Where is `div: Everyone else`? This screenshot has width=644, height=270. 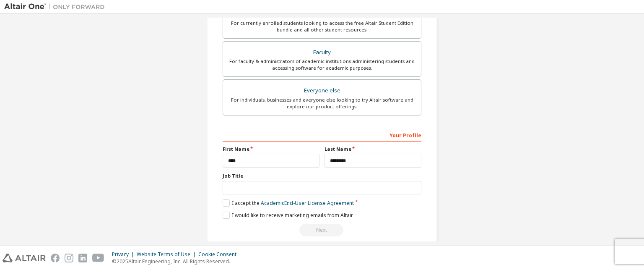
div: Everyone else is located at coordinates (322, 91).